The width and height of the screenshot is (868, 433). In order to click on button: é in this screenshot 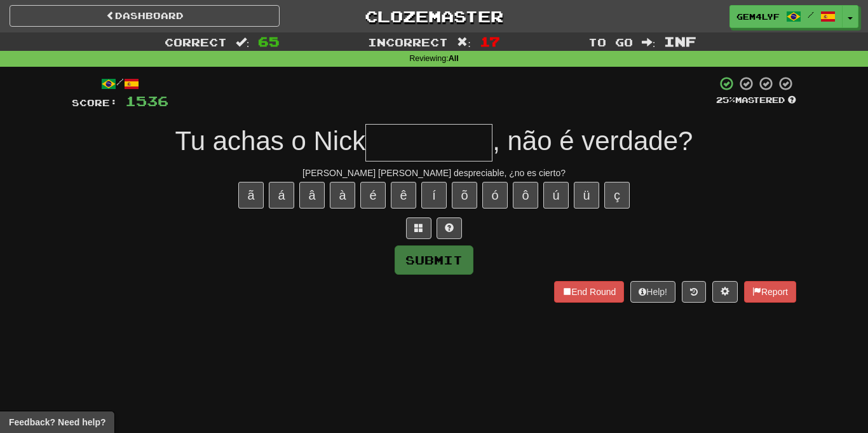, I will do `click(373, 195)`.